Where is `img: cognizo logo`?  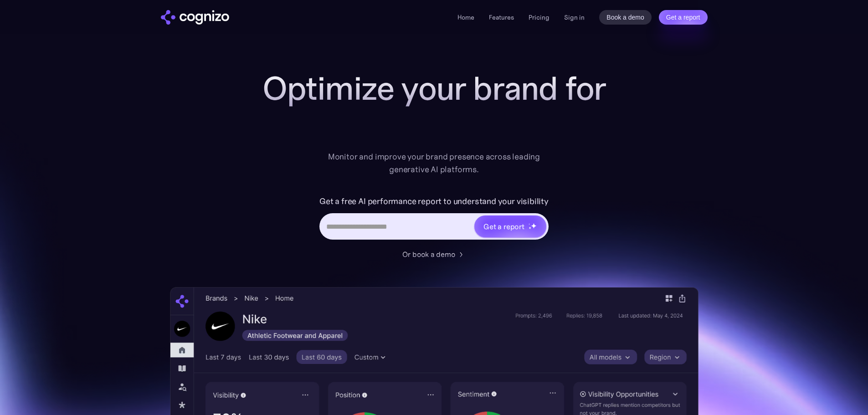
img: cognizo logo is located at coordinates (195, 17).